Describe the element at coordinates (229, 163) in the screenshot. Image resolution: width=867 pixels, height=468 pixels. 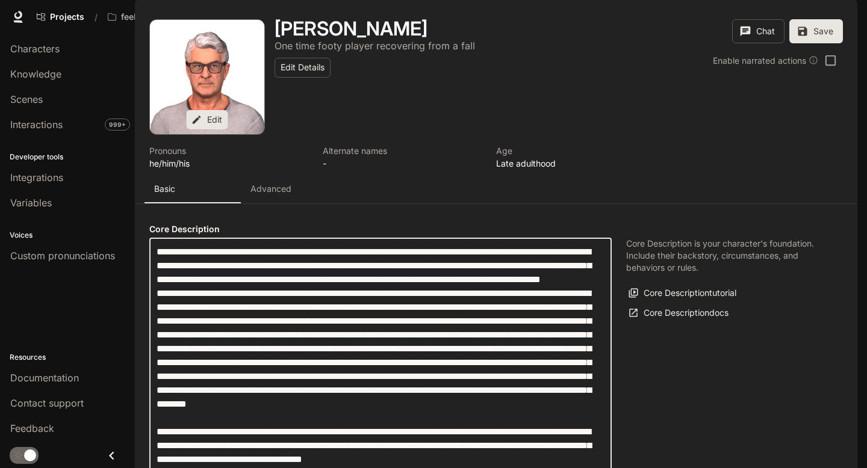
I see `p: he/him/his` at that location.